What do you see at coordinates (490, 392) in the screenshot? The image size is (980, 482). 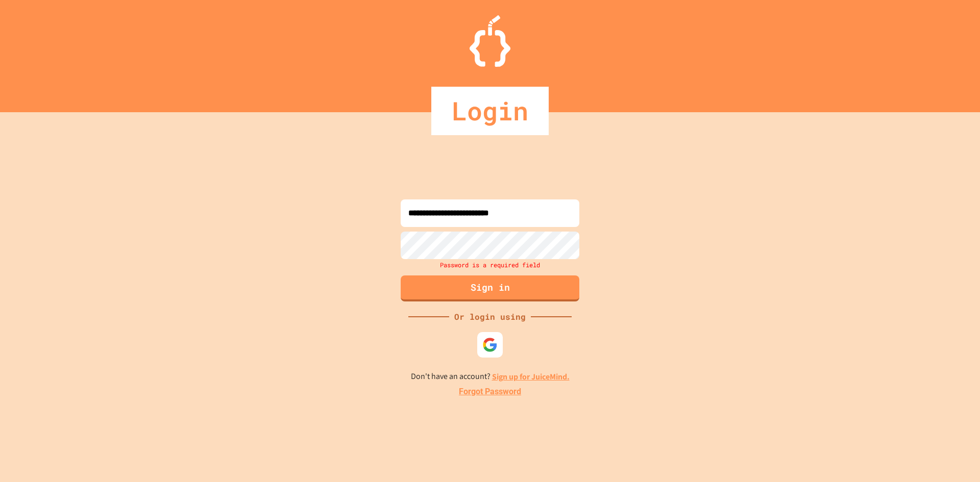 I see `a: Forgot Password` at bounding box center [490, 392].